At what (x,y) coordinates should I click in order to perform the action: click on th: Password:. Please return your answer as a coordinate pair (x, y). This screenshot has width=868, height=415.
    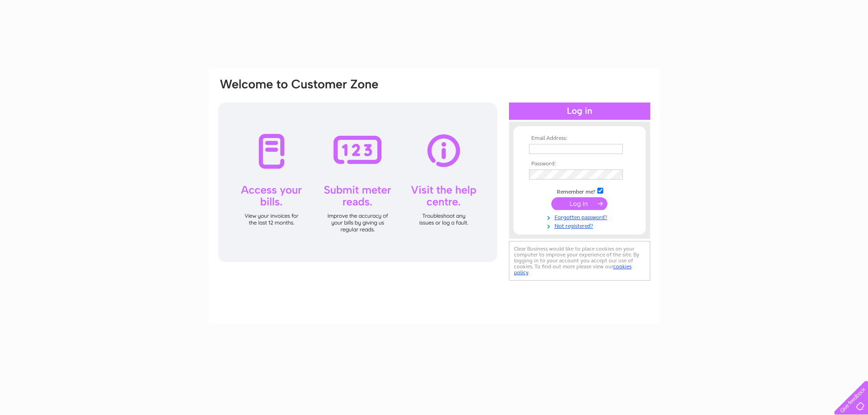
    Looking at the image, I should click on (579, 164).